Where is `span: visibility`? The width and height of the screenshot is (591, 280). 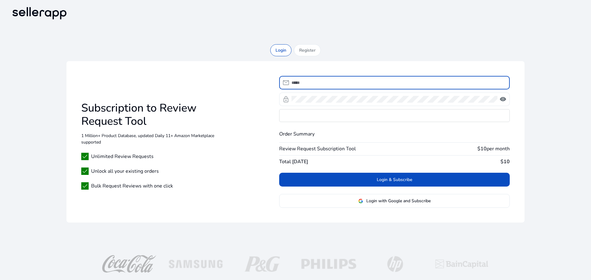
span: visibility is located at coordinates (503, 99).